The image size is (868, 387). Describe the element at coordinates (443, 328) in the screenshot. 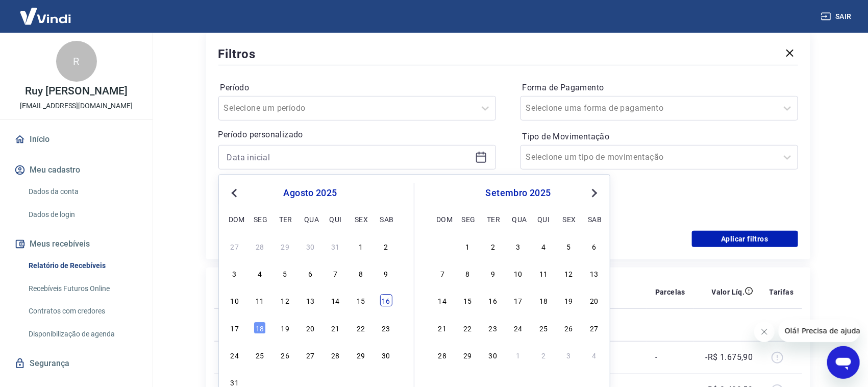

I see `div: Choose domingo, 21 de setembro de 2025` at that location.